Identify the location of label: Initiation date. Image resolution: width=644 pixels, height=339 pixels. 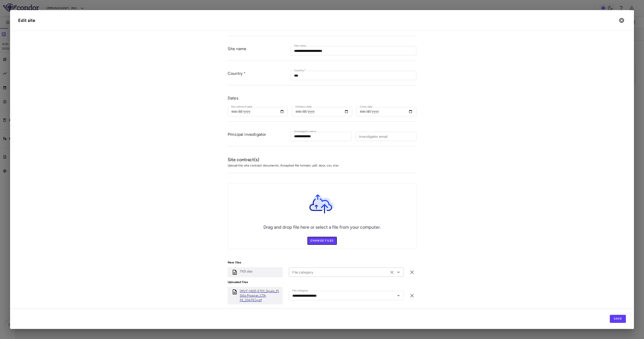
(303, 107).